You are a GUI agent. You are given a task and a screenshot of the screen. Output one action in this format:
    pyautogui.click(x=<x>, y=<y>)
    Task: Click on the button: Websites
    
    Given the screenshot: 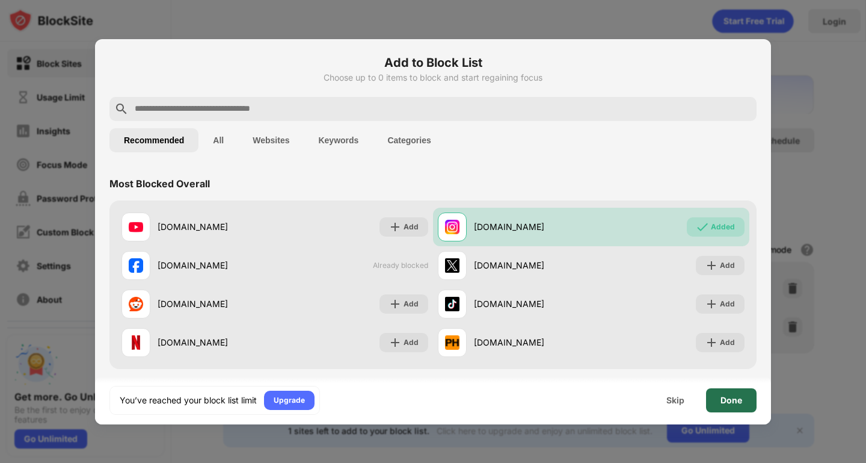 What is the action you would take?
    pyautogui.click(x=271, y=140)
    